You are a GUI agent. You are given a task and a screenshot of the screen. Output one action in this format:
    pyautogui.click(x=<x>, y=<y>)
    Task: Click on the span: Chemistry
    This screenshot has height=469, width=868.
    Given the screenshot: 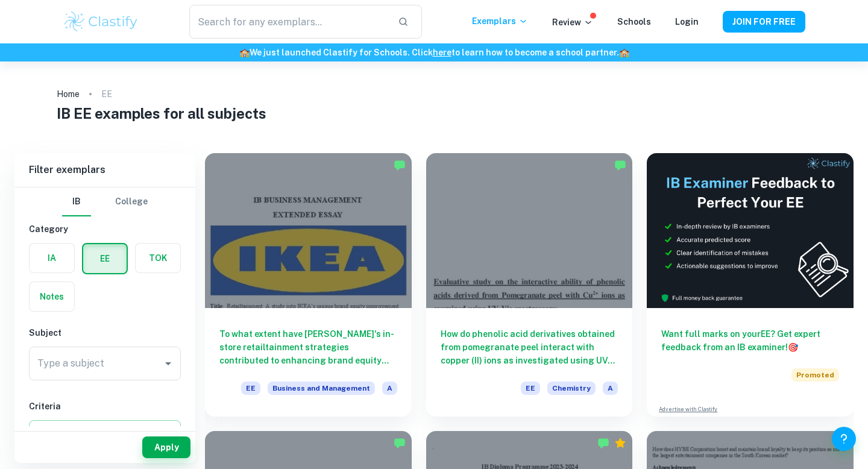 What is the action you would take?
    pyautogui.click(x=572, y=388)
    